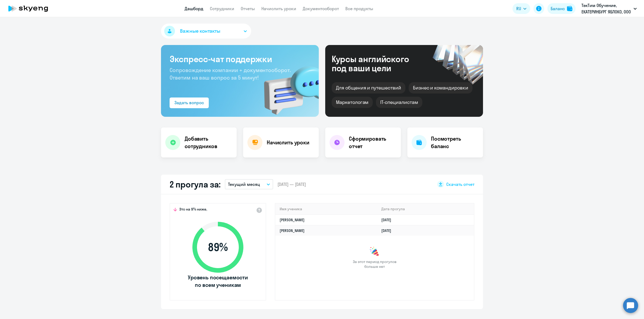  Describe the element at coordinates (244, 185) in the screenshot. I see `p: Текущий месяц` at that location.